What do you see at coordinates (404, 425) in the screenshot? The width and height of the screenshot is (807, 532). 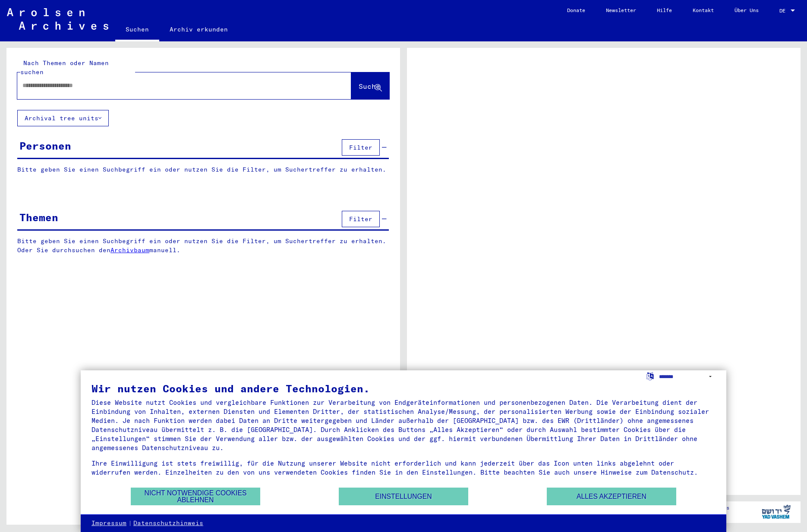 I see `div: Diese Website nutzt Cookies und vergleichbare Funktionen zur Verarbeitung von Endgeräteinformatio...` at bounding box center [404, 425].